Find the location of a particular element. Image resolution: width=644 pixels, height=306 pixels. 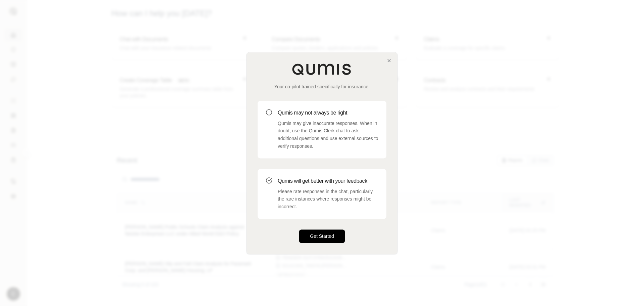

p: Your co-pilot trained specifically for insurance. is located at coordinates (322, 86).